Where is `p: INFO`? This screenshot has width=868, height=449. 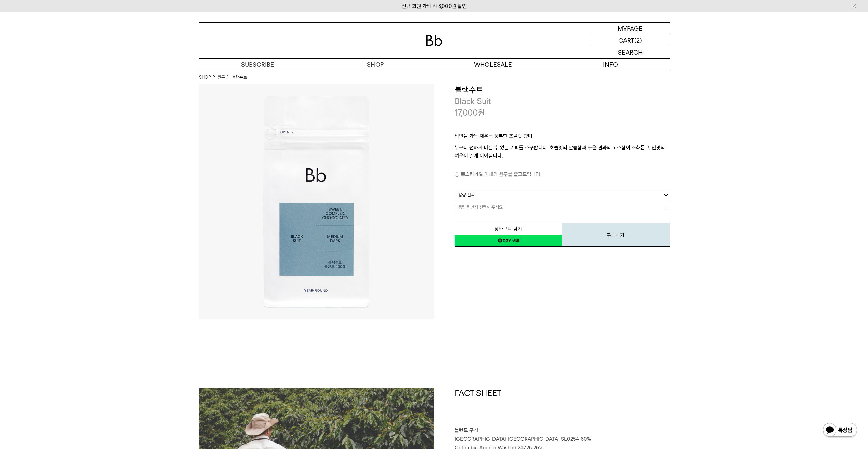 p: INFO is located at coordinates (611, 64).